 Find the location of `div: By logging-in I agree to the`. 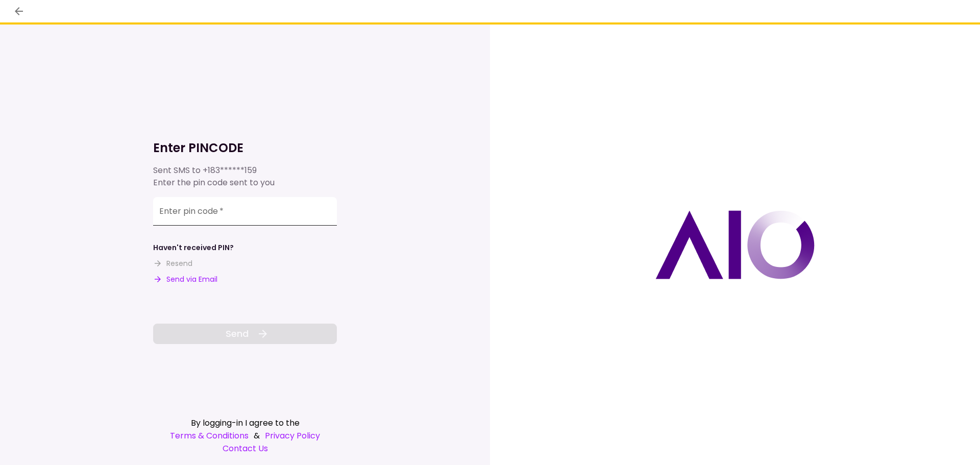

div: By logging-in I agree to the is located at coordinates (245, 423).